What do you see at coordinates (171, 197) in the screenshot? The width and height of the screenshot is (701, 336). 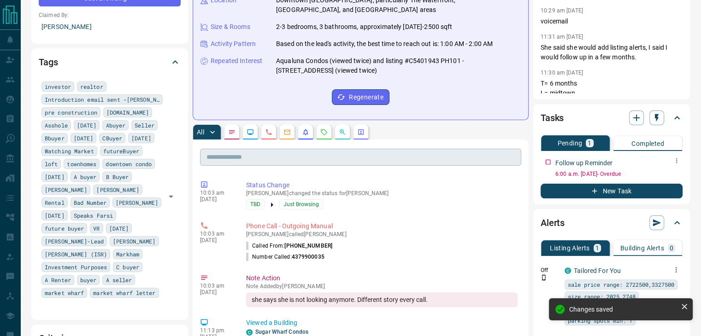 I see `button: Open` at bounding box center [171, 197].